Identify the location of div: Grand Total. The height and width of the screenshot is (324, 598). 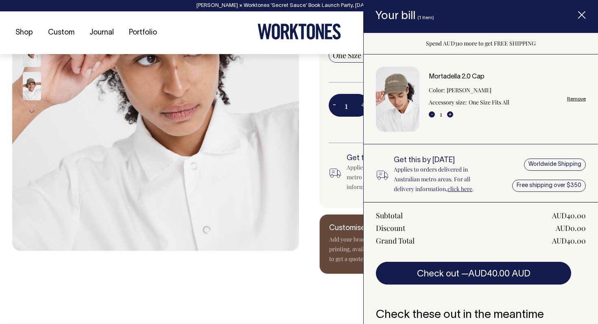
(395, 241).